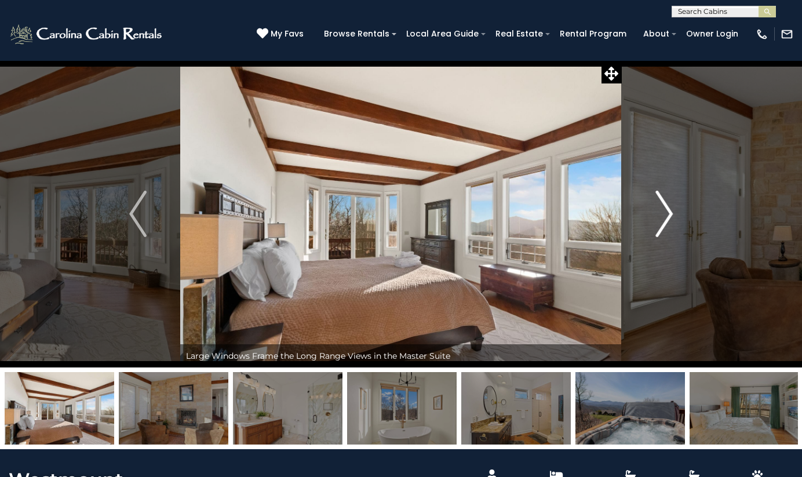  Describe the element at coordinates (356, 34) in the screenshot. I see `a: Browse Rentals` at that location.